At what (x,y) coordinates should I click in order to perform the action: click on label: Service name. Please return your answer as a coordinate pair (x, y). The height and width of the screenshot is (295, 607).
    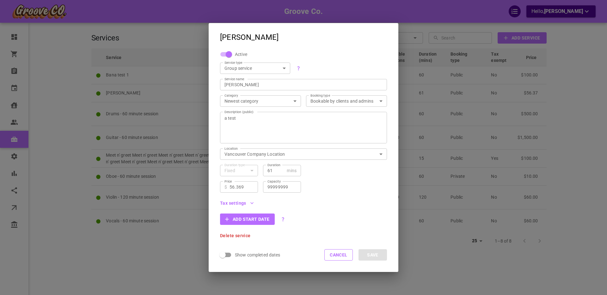
    Looking at the image, I should click on (234, 79).